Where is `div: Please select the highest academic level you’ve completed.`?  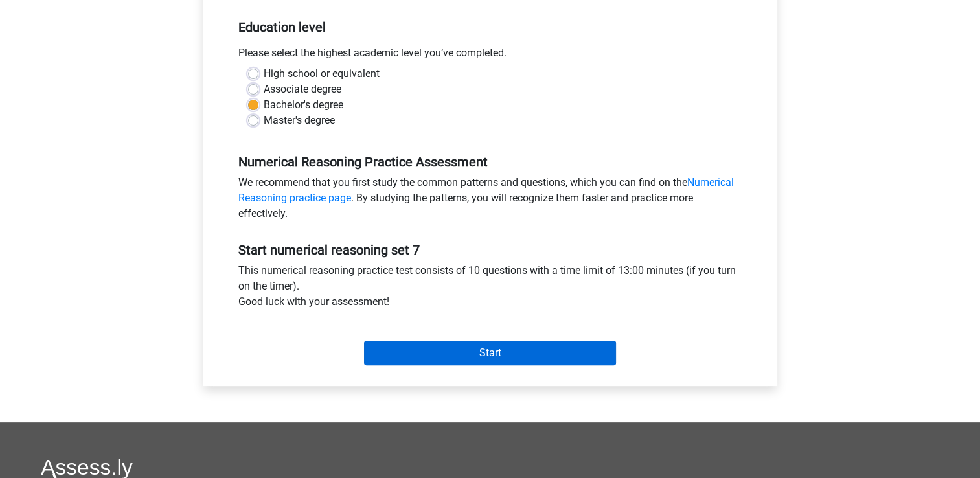 div: Please select the highest academic level you’ve completed. is located at coordinates (491, 56).